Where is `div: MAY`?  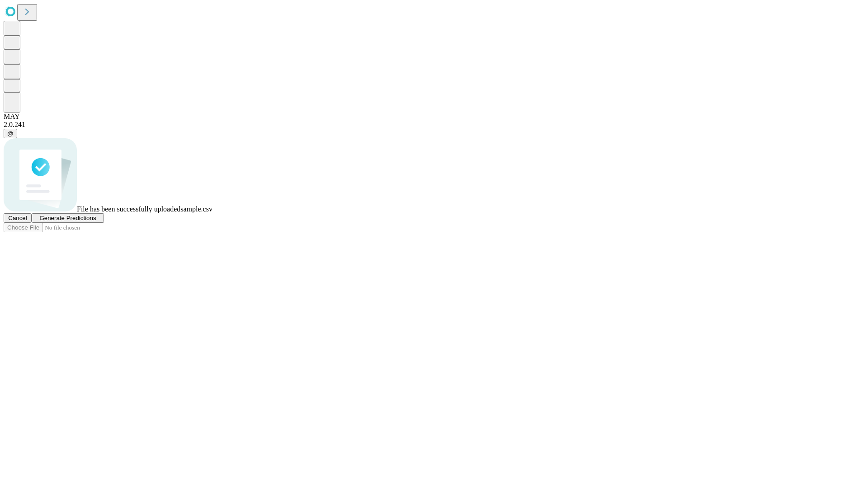 div: MAY is located at coordinates (434, 117).